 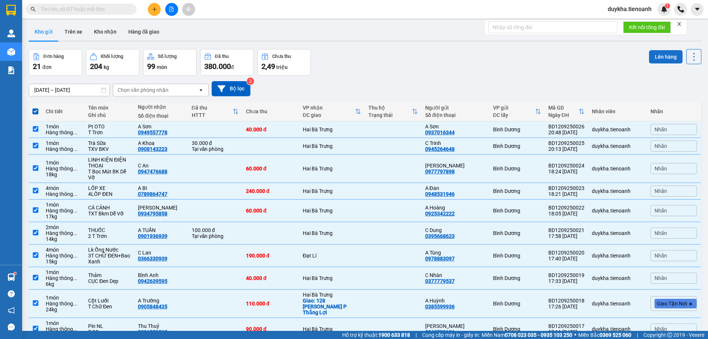 I want to click on span: ĐT: 0935371718, so click(x=69, y=44).